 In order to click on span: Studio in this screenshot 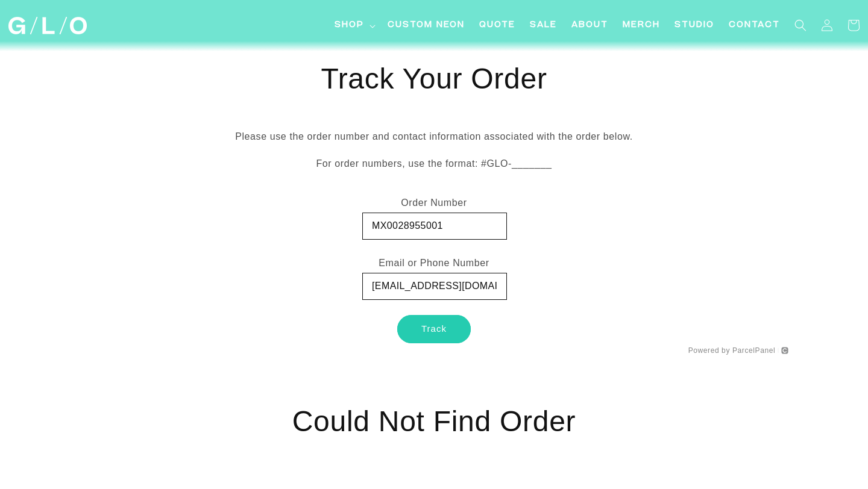, I will do `click(694, 25)`.